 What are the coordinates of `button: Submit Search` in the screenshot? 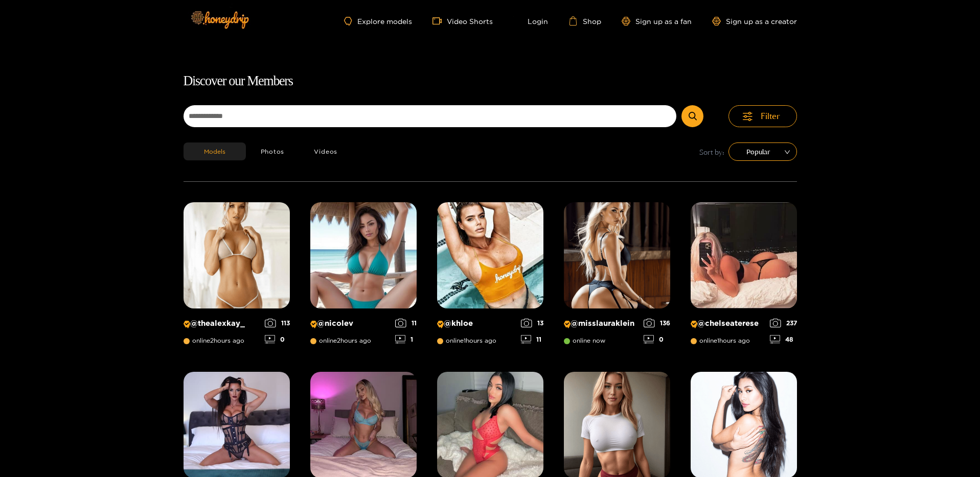 It's located at (692, 116).